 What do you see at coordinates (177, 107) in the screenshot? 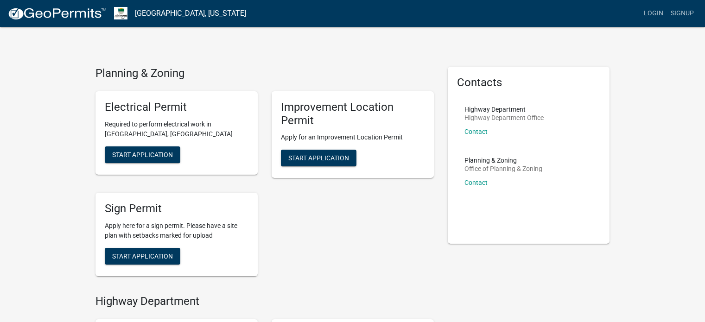
I see `h5: Electrical Permit` at bounding box center [177, 107].